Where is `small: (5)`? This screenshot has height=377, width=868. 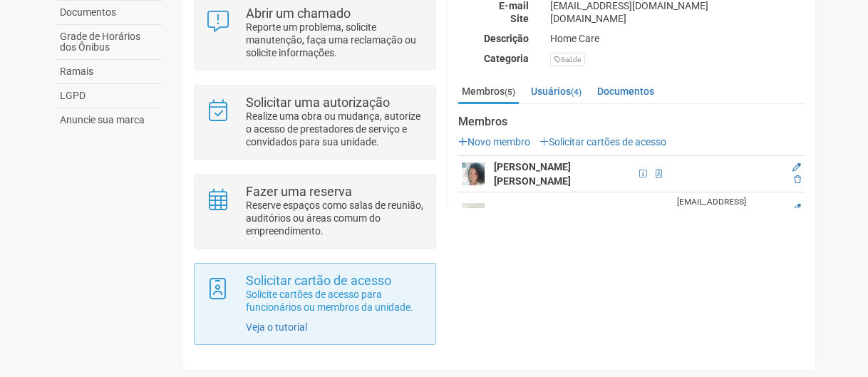 small: (5) is located at coordinates (510, 92).